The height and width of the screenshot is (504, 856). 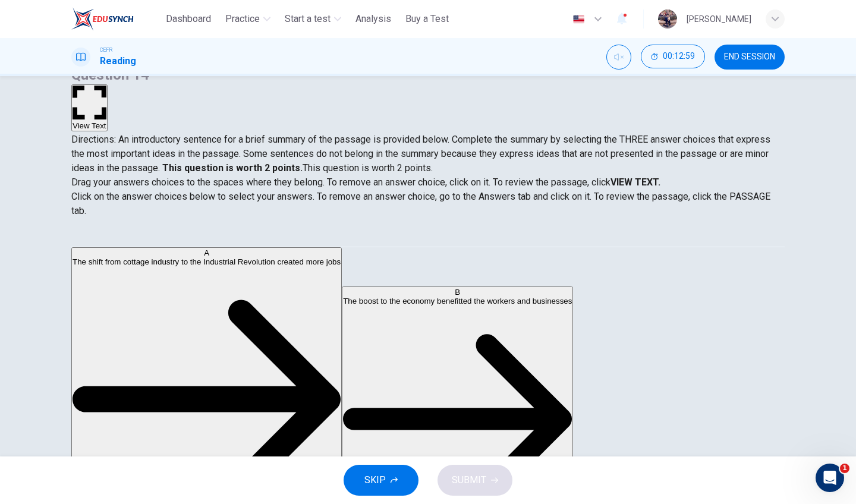 What do you see at coordinates (673, 56) in the screenshot?
I see `button: 00:12:59` at bounding box center [673, 56].